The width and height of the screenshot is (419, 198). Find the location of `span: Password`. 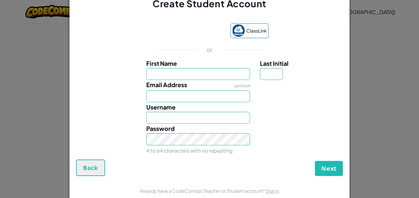

span: Password is located at coordinates (160, 129).